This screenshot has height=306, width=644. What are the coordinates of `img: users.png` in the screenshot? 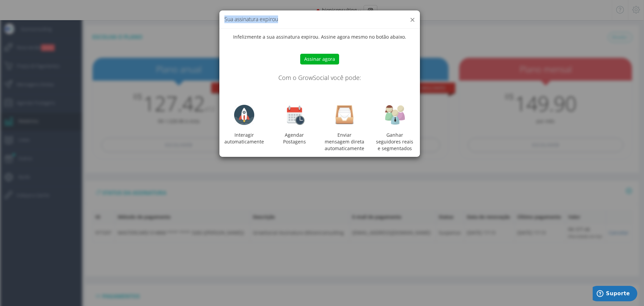 It's located at (395, 115).